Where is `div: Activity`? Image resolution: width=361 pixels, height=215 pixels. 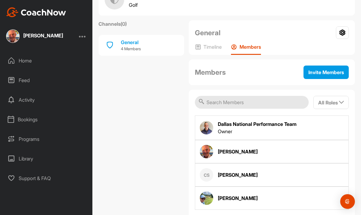 div: Activity is located at coordinates (47, 100).